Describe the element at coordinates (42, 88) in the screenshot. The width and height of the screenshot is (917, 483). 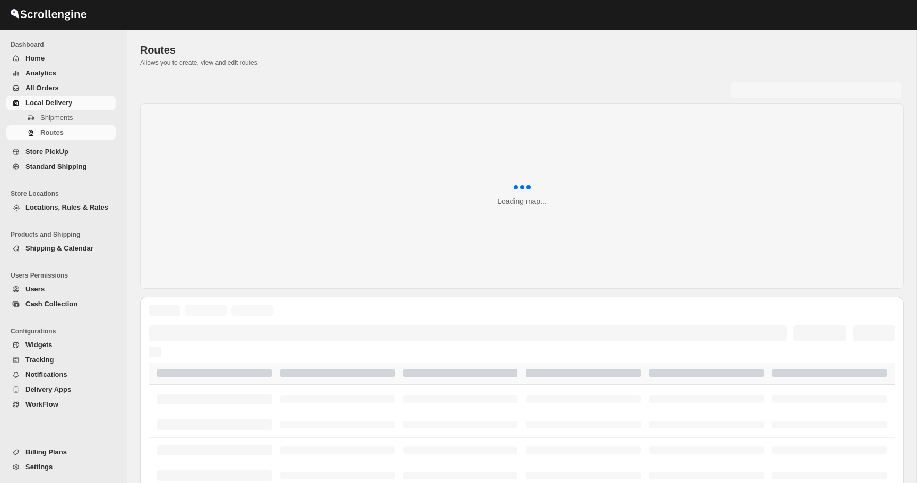
I see `span: All Orders` at that location.